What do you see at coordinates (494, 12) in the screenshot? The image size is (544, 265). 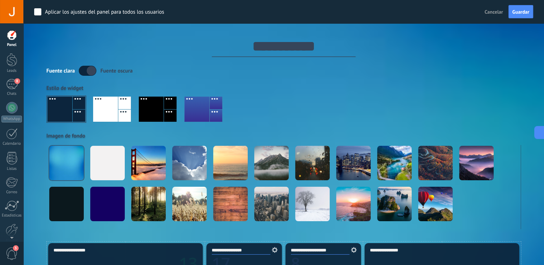 I see `button: Cancelar` at bounding box center [494, 12].